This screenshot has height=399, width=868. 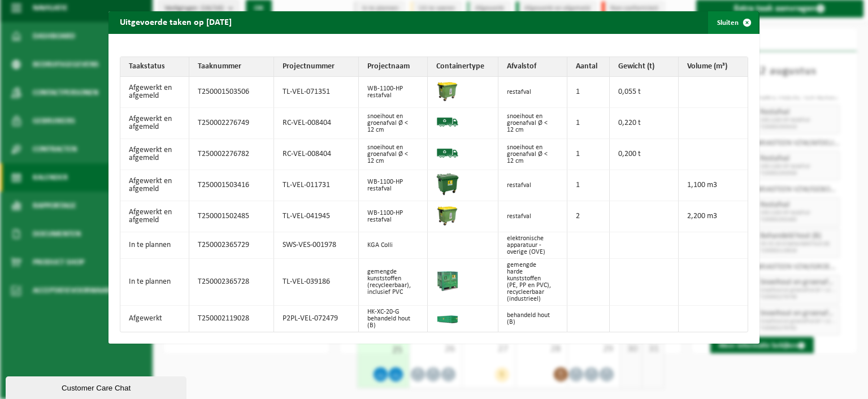 What do you see at coordinates (645, 154) in the screenshot?
I see `td: 0,200 t` at bounding box center [645, 154].